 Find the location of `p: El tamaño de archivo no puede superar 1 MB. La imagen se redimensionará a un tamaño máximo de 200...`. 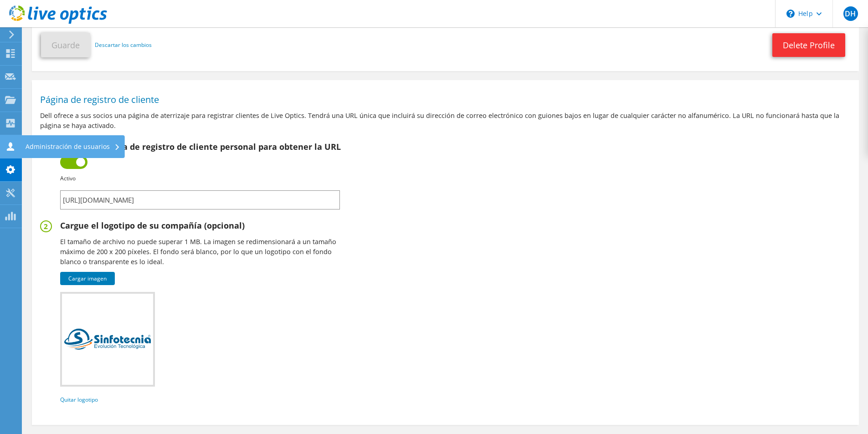

p: El tamaño de archivo no puede superar 1 MB. La imagen se redimensionará a un tamaño máximo de 200... is located at coordinates (203, 252).